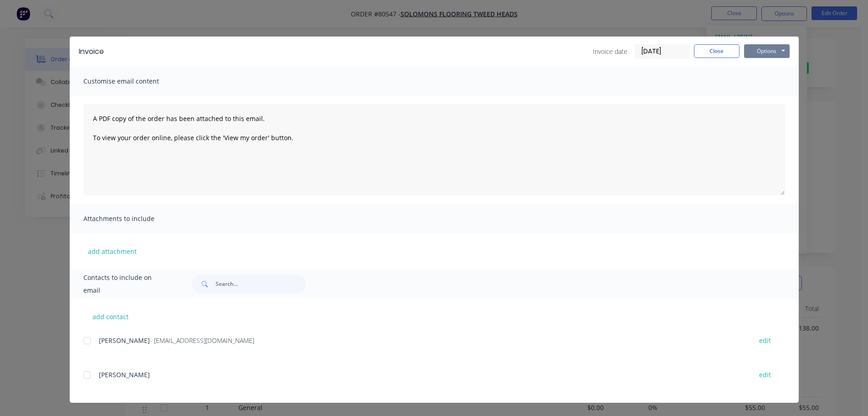  Describe the element at coordinates (134, 81) in the screenshot. I see `span: Customise email content` at that location.